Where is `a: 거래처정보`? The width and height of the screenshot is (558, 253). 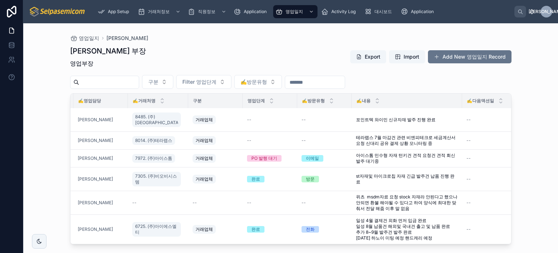
a: 거래처정보 is located at coordinates (160, 12).